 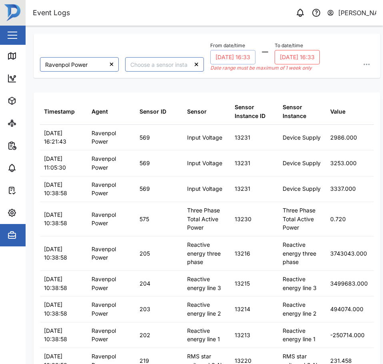 I want to click on div: 203, so click(x=145, y=309).